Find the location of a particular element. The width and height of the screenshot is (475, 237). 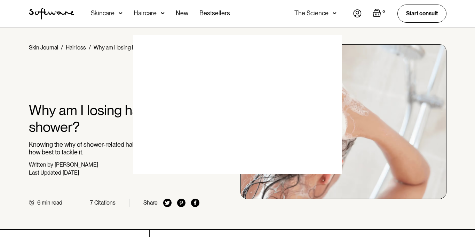

a: Skin Journal is located at coordinates (44, 47).